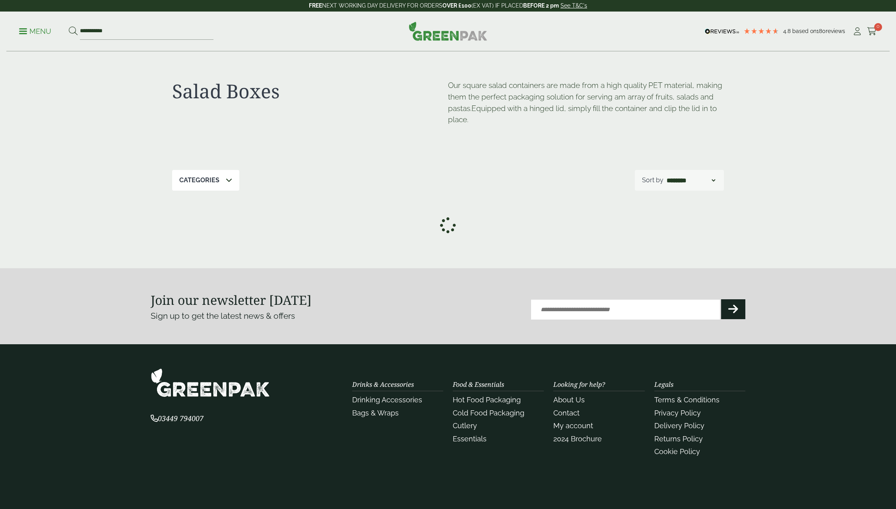  Describe the element at coordinates (465, 425) in the screenshot. I see `a: Cutlery` at that location.